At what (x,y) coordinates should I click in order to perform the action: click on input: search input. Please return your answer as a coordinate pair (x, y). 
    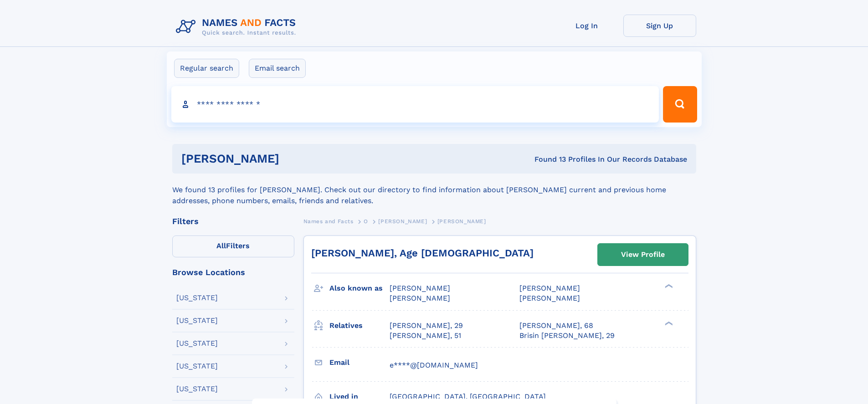
    Looking at the image, I should click on (415, 104).